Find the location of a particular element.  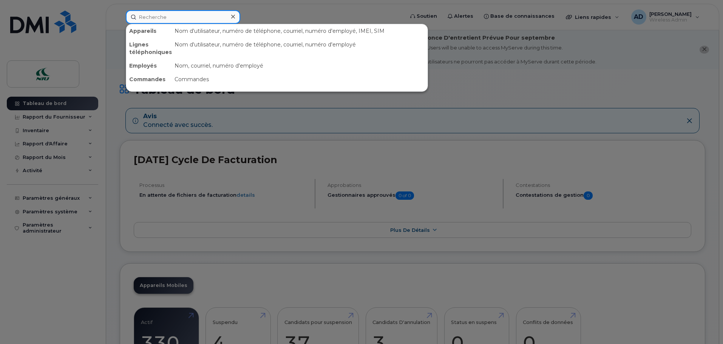

div: Nom, courriel, numéro d'employé is located at coordinates (299, 66).